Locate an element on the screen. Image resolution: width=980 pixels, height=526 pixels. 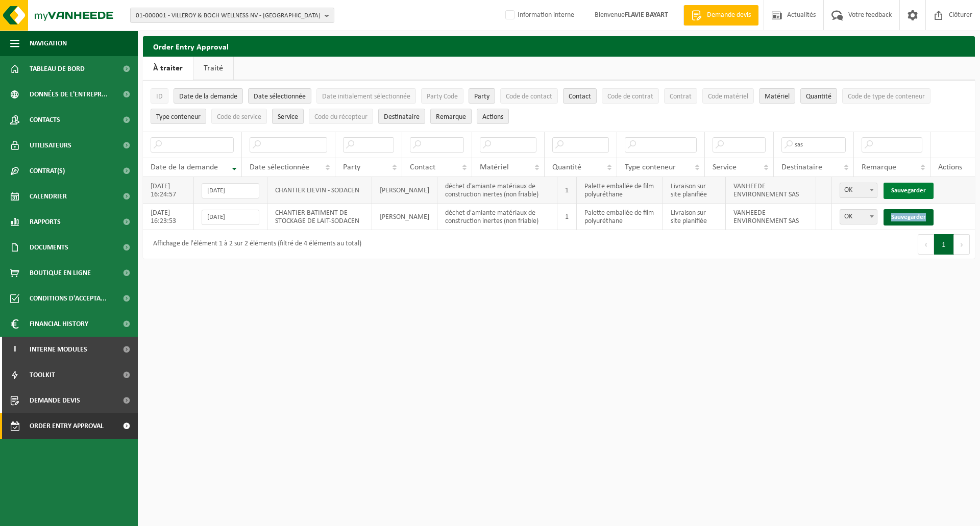
button: MatérielMatériel: Activate to sort is located at coordinates (777, 96).